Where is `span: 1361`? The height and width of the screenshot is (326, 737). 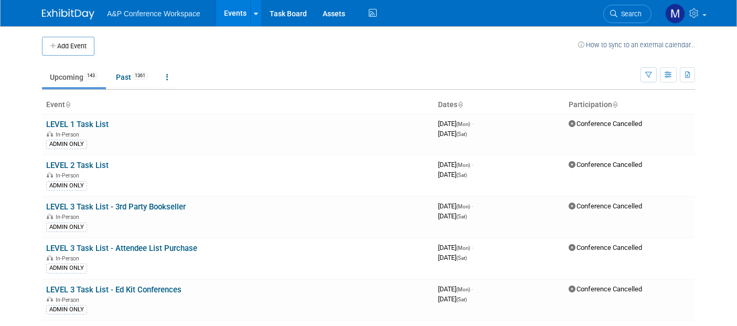
span: 1361 is located at coordinates (140, 76).